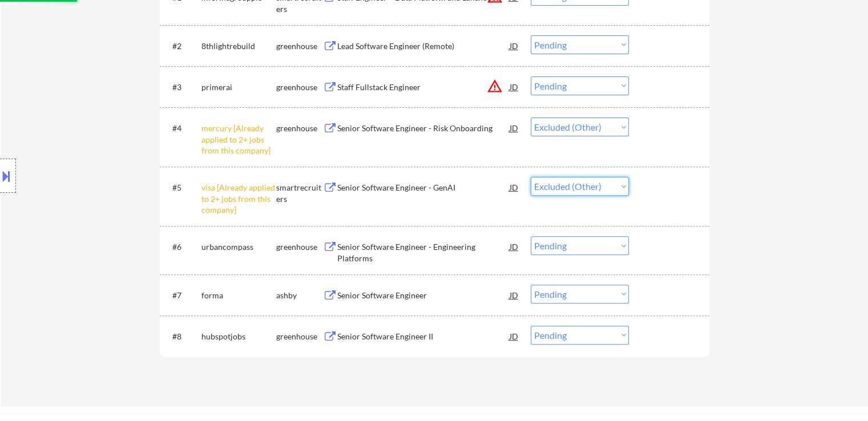 This screenshot has height=421, width=868. I want to click on div: hubspotjobs, so click(239, 336).